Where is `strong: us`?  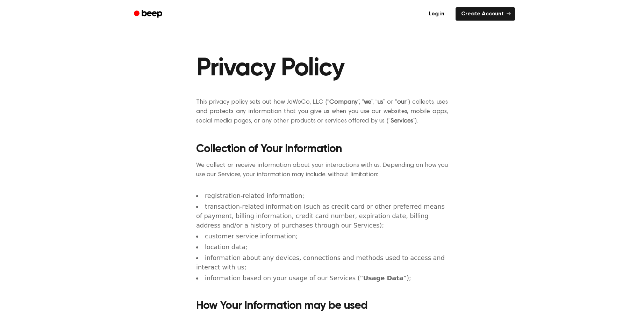
strong: us is located at coordinates (380, 102).